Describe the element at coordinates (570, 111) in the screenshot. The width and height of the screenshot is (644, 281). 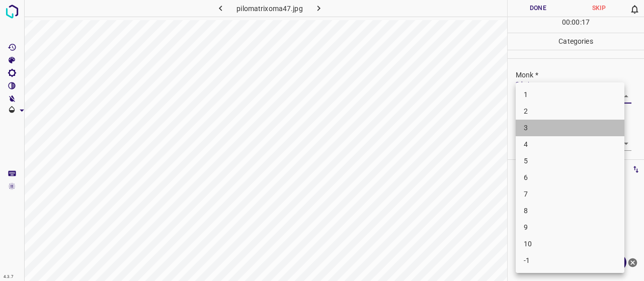
I see `li: 2` at that location.